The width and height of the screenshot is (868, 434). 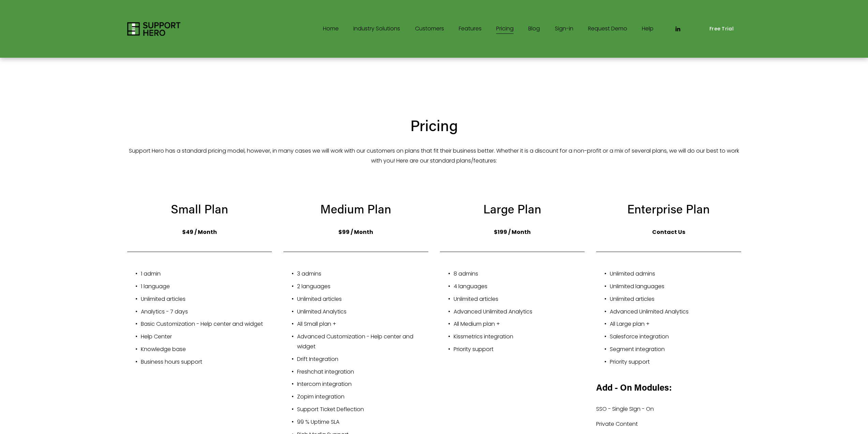 What do you see at coordinates (154, 29) in the screenshot?
I see `img: Support Hero` at bounding box center [154, 29].